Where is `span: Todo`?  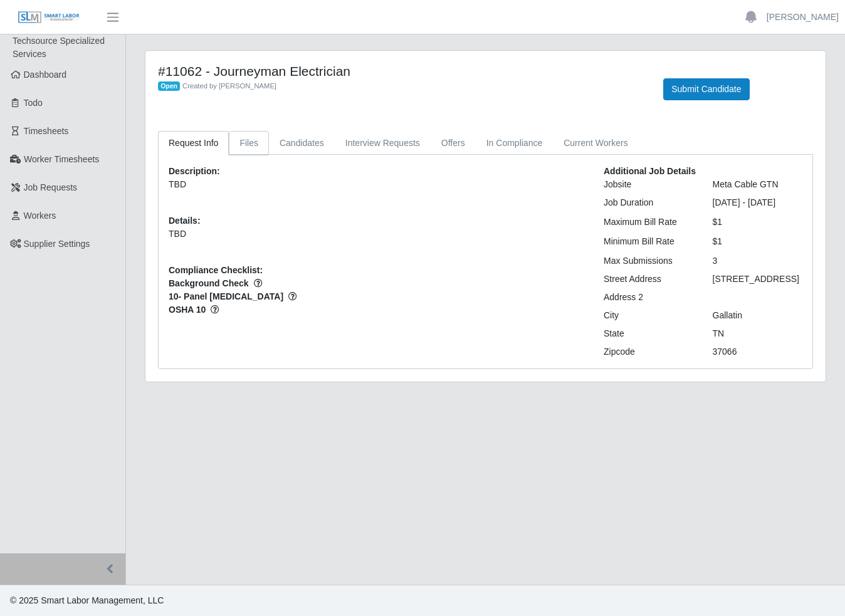 span: Todo is located at coordinates (33, 103).